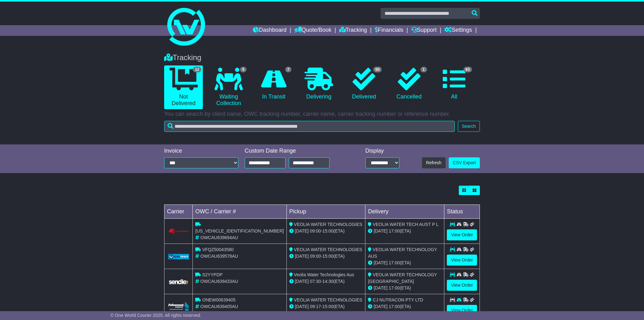 The image size is (644, 320). Describe the element at coordinates (318, 84) in the screenshot. I see `a: Delivering` at that location.